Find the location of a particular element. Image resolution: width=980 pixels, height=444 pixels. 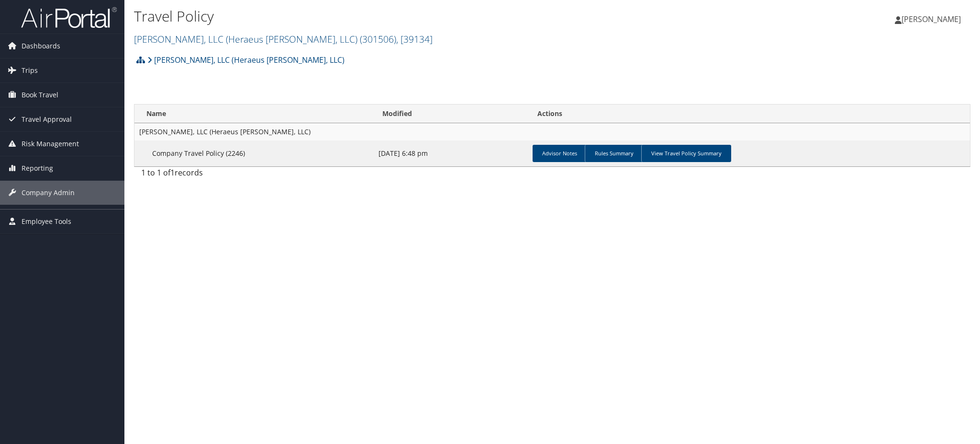

td: Company Travel Policy (2246) is located at coordinates (254, 154).